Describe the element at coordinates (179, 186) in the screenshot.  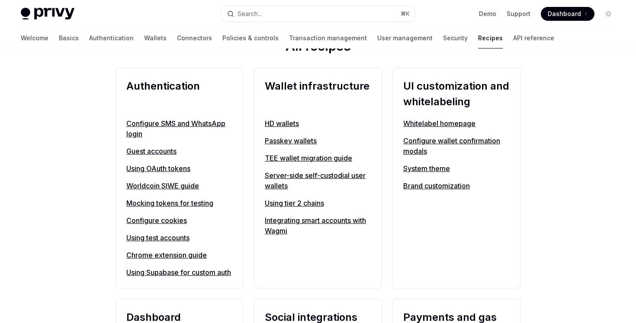
I see `a: Worldcoin SIWE guide` at that location.